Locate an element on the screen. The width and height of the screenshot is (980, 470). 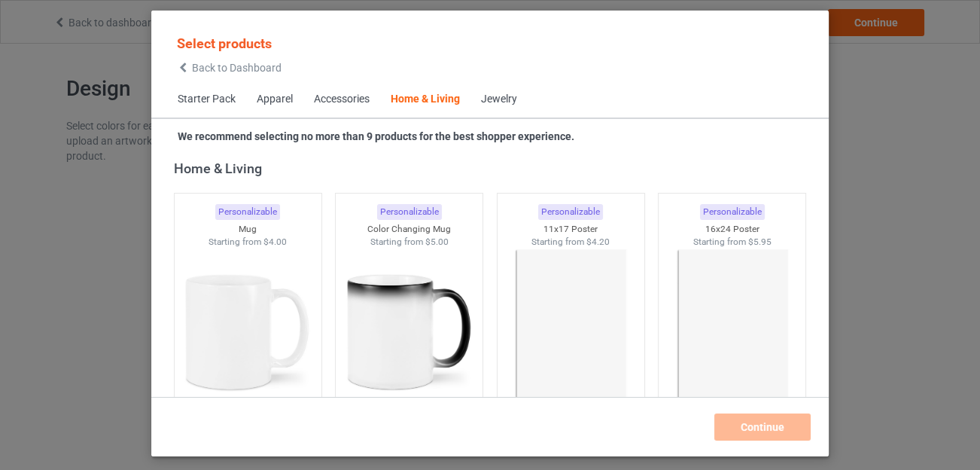
div: Apparel is located at coordinates (275, 99).